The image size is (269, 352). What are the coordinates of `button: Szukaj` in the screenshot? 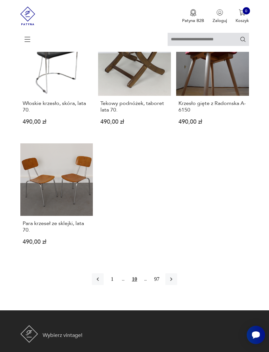 It's located at (243, 39).